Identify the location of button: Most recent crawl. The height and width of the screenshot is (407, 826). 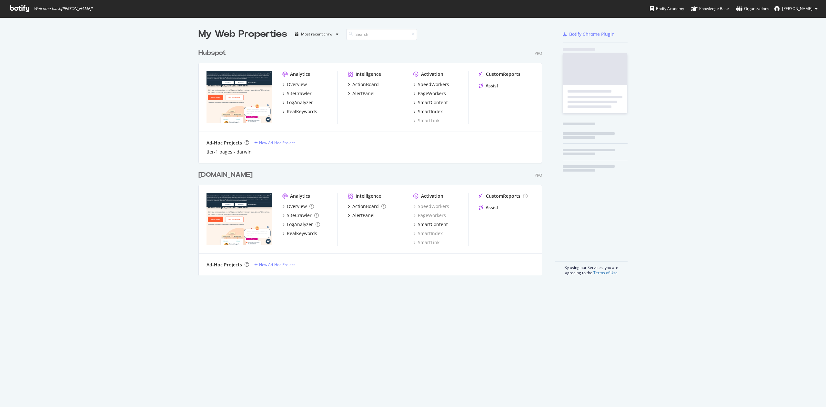
(316, 34).